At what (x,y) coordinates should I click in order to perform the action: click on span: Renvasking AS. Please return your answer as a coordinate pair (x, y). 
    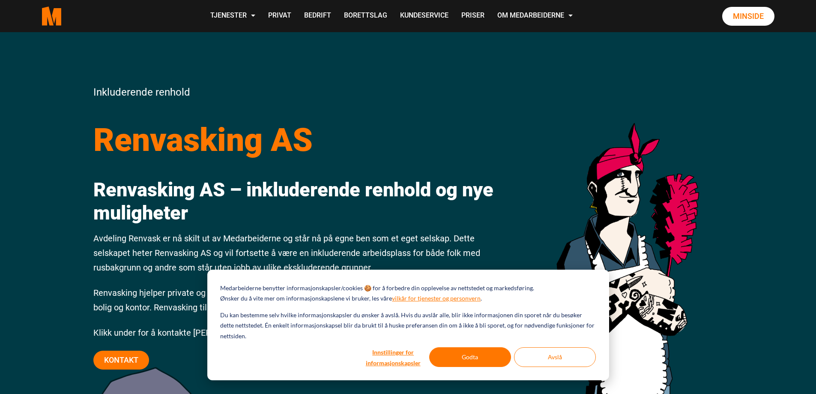
    Looking at the image, I should click on (203, 140).